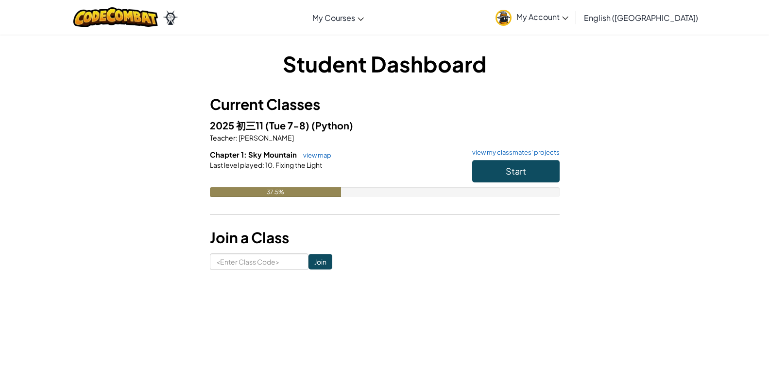 Image resolution: width=769 pixels, height=376 pixels. Describe the element at coordinates (261, 125) in the screenshot. I see `span: 2025 初三11 (Tue 7-8)` at that location.